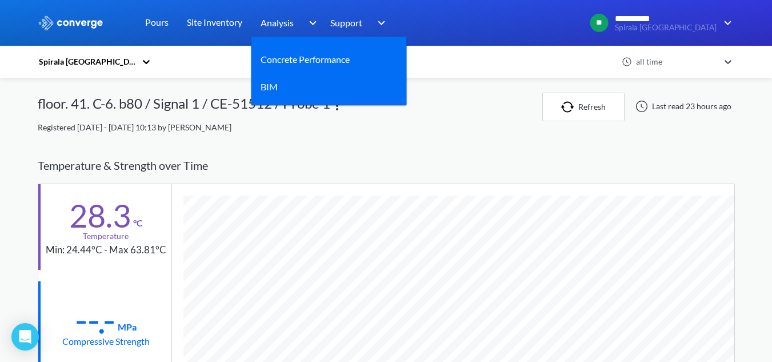  I want to click on div: floor. 41. C-6. b80 / Signal 1 / CE-51512 / Probe 1, so click(184, 107).